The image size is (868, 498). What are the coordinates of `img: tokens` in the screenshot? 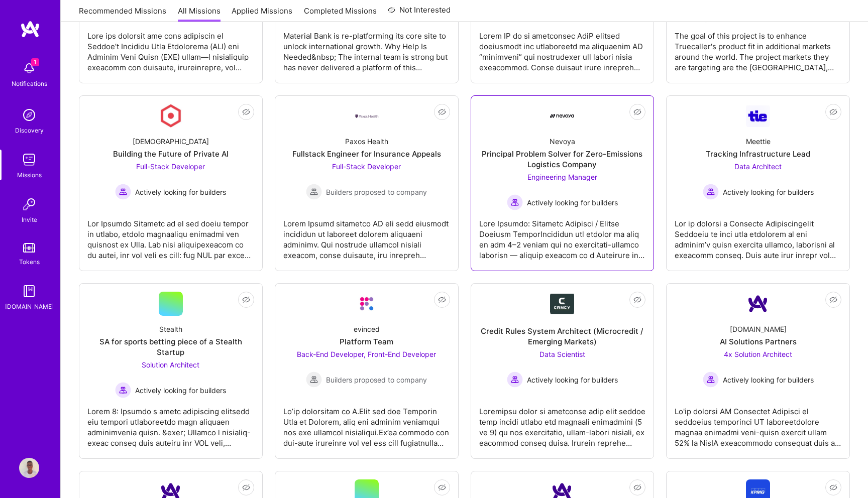 It's located at (29, 247).